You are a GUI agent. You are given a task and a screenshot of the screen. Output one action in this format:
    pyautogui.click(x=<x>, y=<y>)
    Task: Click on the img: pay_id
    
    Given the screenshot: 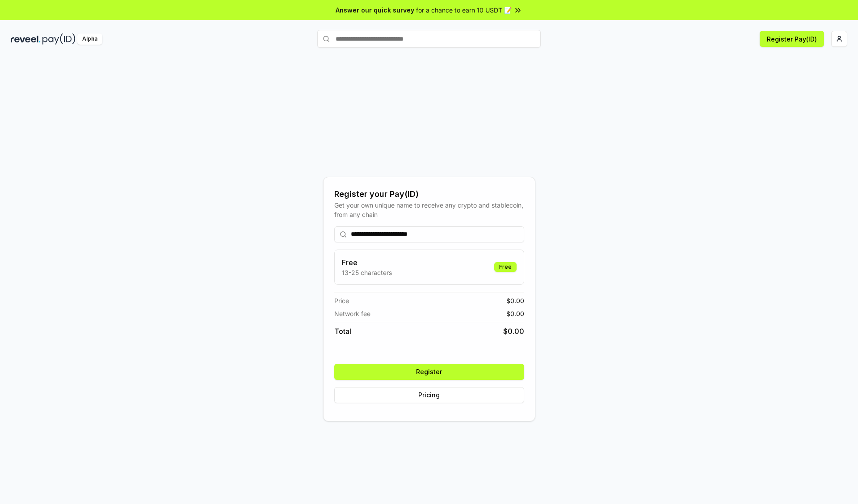 What is the action you would take?
    pyautogui.click(x=59, y=39)
    